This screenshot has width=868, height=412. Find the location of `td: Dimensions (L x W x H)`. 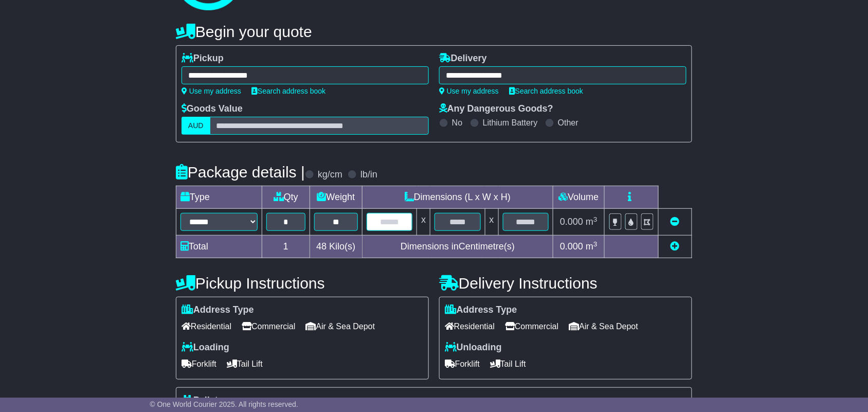

td: Dimensions (L x W x H) is located at coordinates (458, 197).